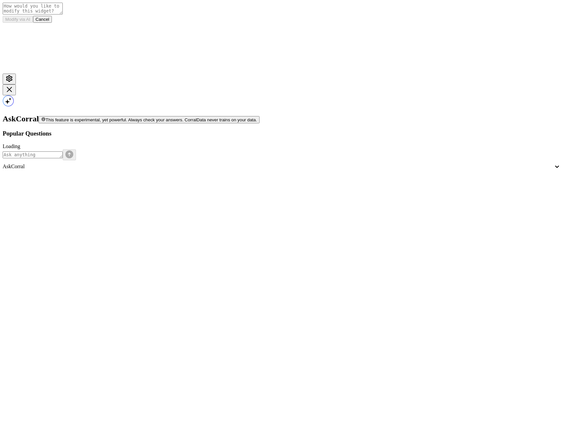 Image resolution: width=563 pixels, height=435 pixels. Describe the element at coordinates (149, 120) in the screenshot. I see `button: This feature is experimental, yet powerful. Always check your answers. CorralData never trains on...` at that location.